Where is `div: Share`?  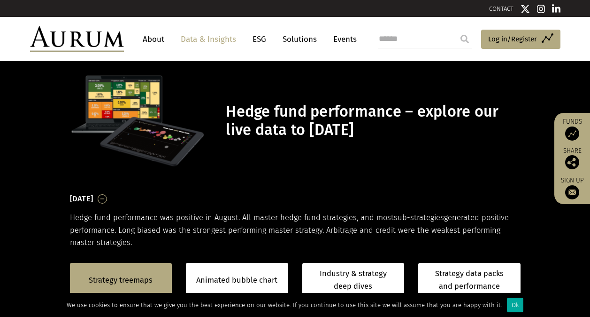 div: Share is located at coordinates (573, 158).